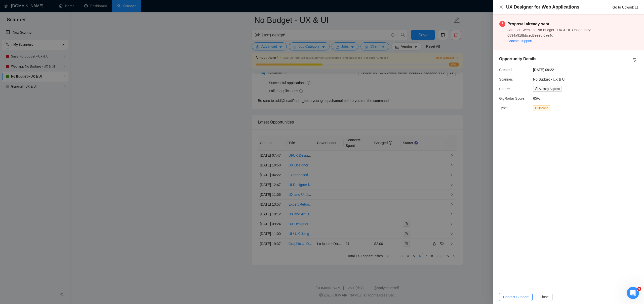 This screenshot has width=644, height=304. What do you see at coordinates (518, 59) in the screenshot?
I see `h5: Opportunity Details` at bounding box center [518, 59].